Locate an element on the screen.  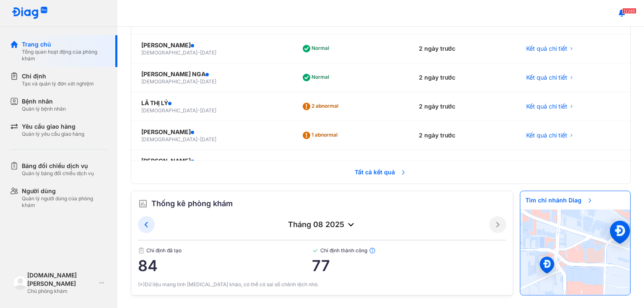
div: 1 abnormal is located at coordinates (321, 136).